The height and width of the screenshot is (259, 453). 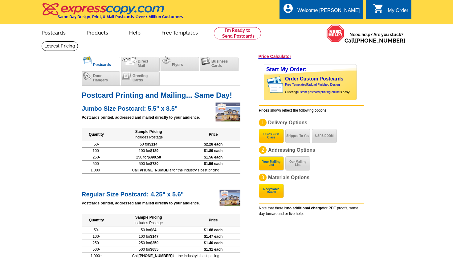 What do you see at coordinates (149, 157) in the screenshot?
I see `td: 250 for` at bounding box center [149, 157].